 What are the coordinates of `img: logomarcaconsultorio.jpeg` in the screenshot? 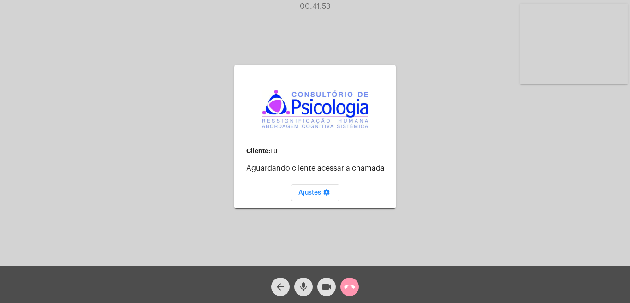 It's located at (315, 109).